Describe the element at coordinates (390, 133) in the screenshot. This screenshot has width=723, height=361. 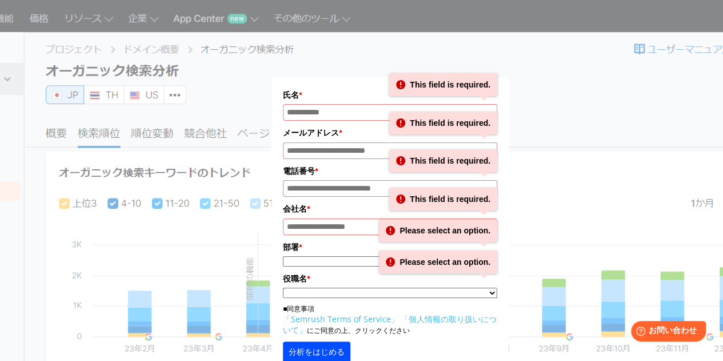
I see `label: メールアドレス` at that location.